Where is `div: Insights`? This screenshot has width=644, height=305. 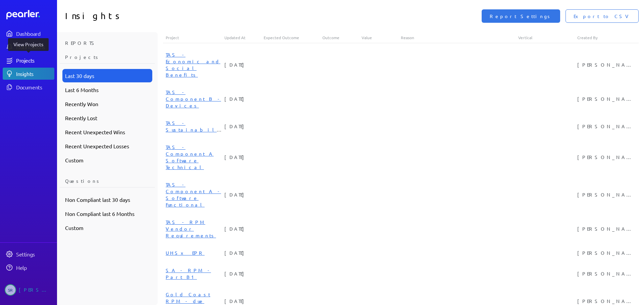 div: Insights is located at coordinates (35, 74).